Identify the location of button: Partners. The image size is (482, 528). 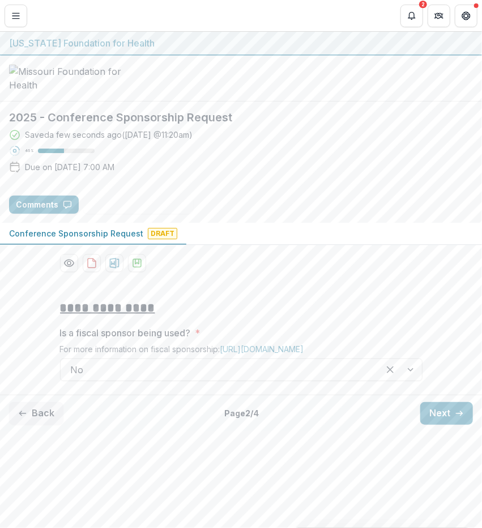
(439, 16).